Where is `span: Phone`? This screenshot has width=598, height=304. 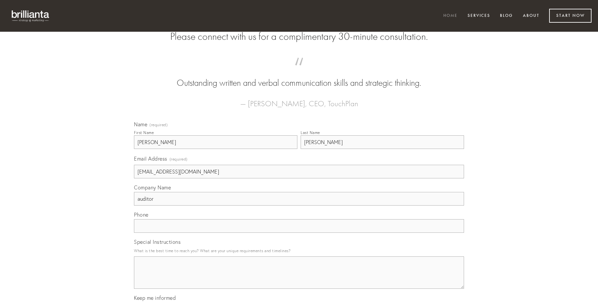
span: Phone is located at coordinates (141, 215).